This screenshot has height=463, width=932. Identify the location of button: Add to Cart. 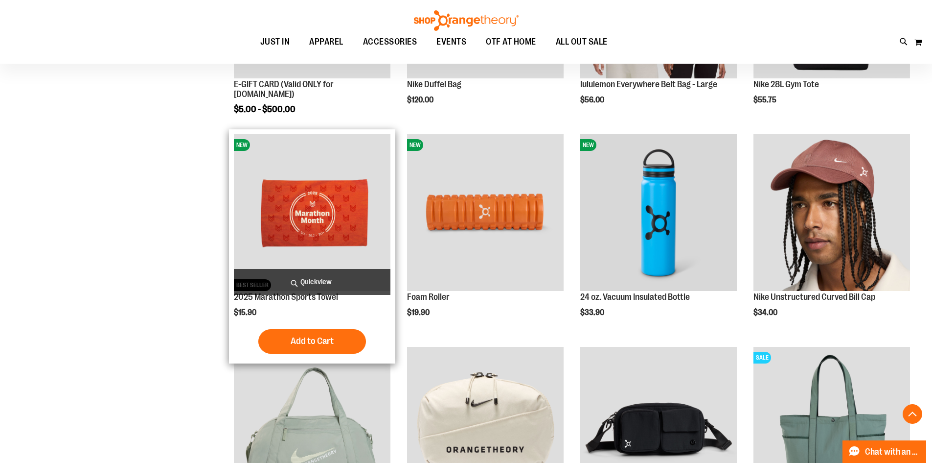
(312, 341).